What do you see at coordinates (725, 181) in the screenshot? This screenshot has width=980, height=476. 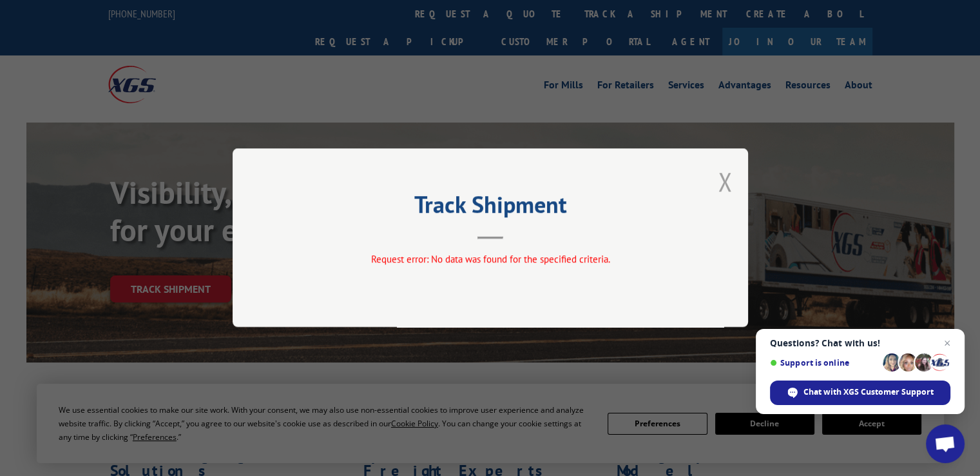 I see `button: Close modal` at bounding box center [725, 181].